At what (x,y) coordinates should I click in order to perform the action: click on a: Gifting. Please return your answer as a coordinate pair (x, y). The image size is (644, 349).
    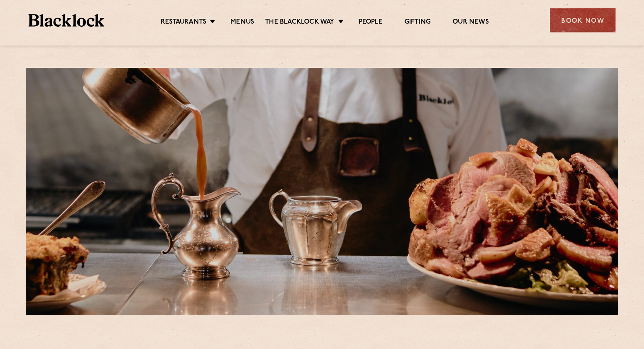
    Looking at the image, I should click on (418, 23).